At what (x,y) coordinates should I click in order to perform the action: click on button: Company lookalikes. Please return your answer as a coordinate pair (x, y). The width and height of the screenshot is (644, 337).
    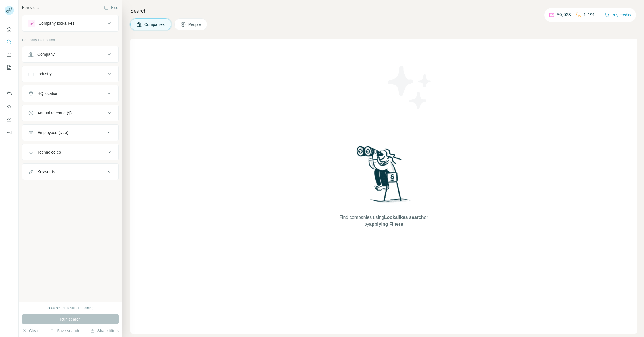
    Looking at the image, I should click on (71, 23).